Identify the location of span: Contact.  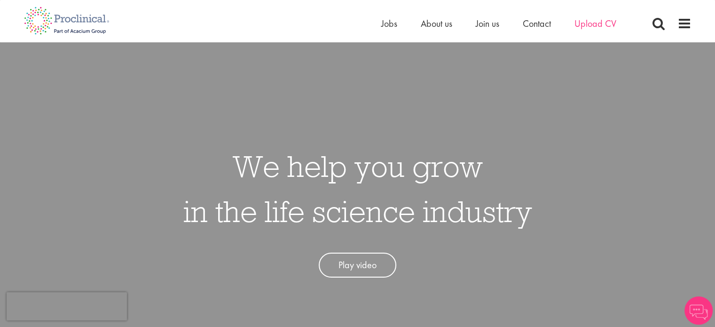
(537, 24).